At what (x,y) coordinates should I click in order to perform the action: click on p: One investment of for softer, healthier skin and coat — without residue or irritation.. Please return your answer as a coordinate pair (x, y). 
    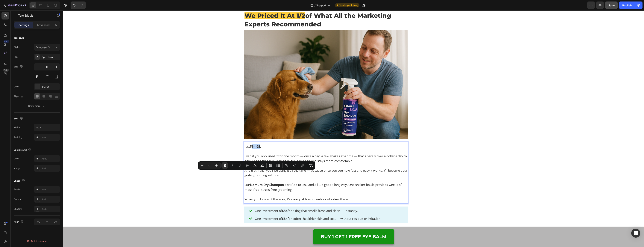
    Looking at the image, I should click on (255, 208).